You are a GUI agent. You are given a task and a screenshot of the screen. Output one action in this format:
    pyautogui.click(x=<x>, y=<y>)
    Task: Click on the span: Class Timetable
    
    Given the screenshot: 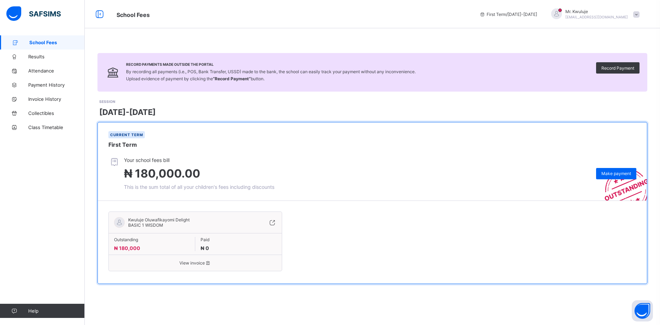 What is the action you would take?
    pyautogui.click(x=57, y=127)
    